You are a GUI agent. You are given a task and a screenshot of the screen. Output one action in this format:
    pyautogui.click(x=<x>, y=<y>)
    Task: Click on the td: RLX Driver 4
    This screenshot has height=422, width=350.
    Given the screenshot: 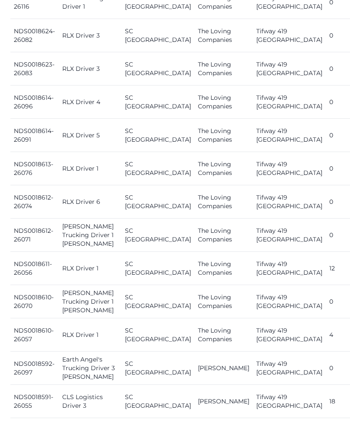 What is the action you would take?
    pyautogui.click(x=90, y=102)
    